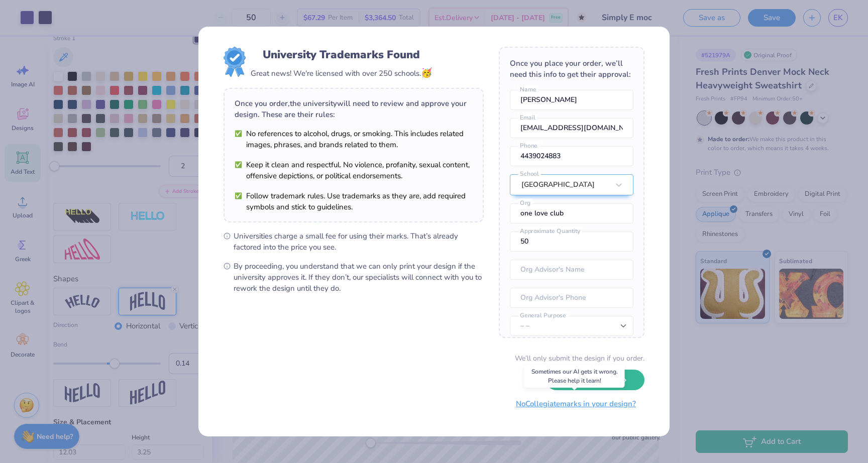 This screenshot has height=463, width=868. I want to click on div: University Trademarks Found, so click(341, 55).